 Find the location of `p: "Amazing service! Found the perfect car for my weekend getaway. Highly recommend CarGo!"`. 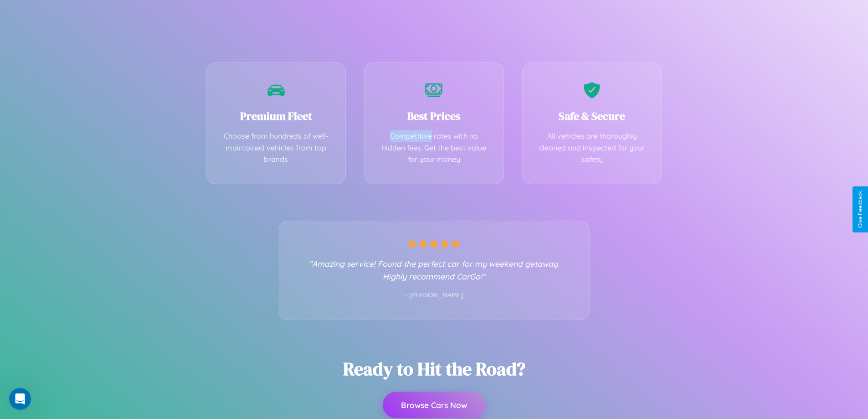

p: "Amazing service! Found the perfect car for my weekend getaway. Highly recommend CarGo!" is located at coordinates (434, 270).